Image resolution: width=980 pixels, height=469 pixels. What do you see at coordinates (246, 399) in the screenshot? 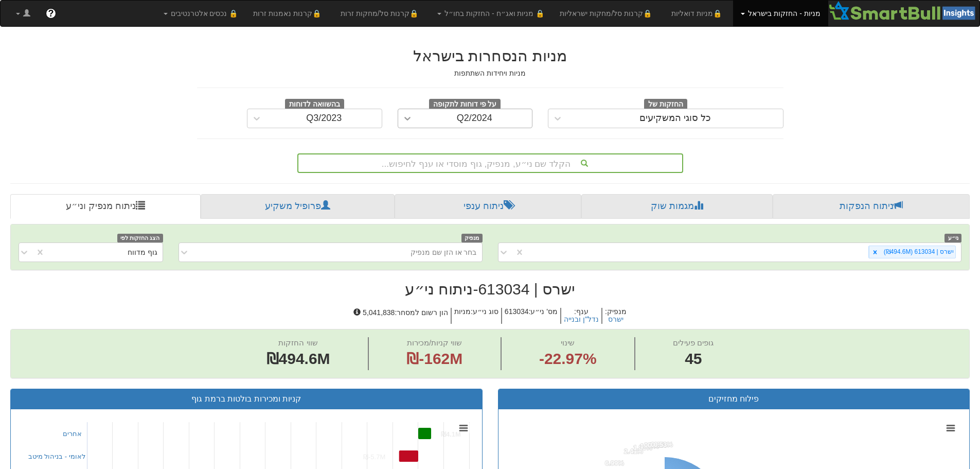
I see `h3: קניות ומכירות בולטות ברמת גוף` at bounding box center [246, 399].